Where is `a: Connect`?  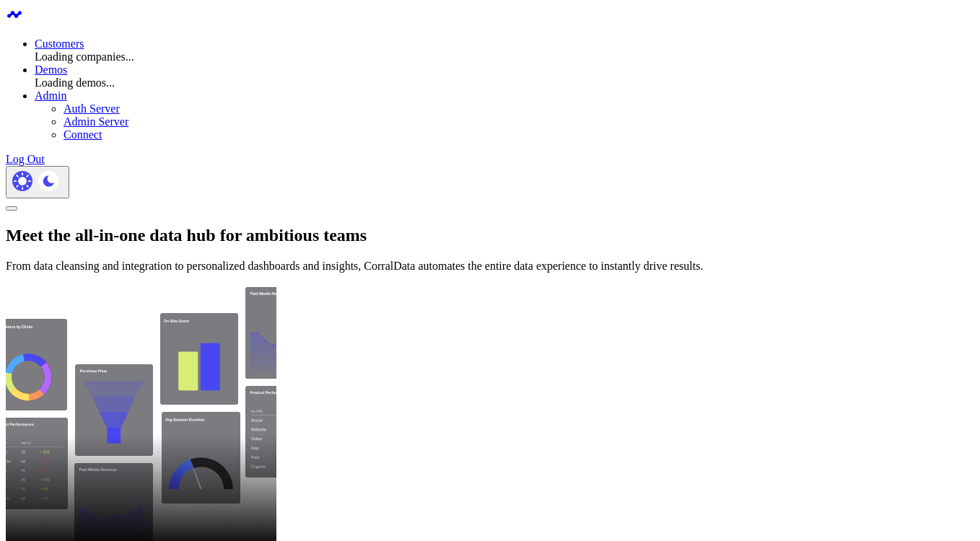 a: Connect is located at coordinates (82, 134).